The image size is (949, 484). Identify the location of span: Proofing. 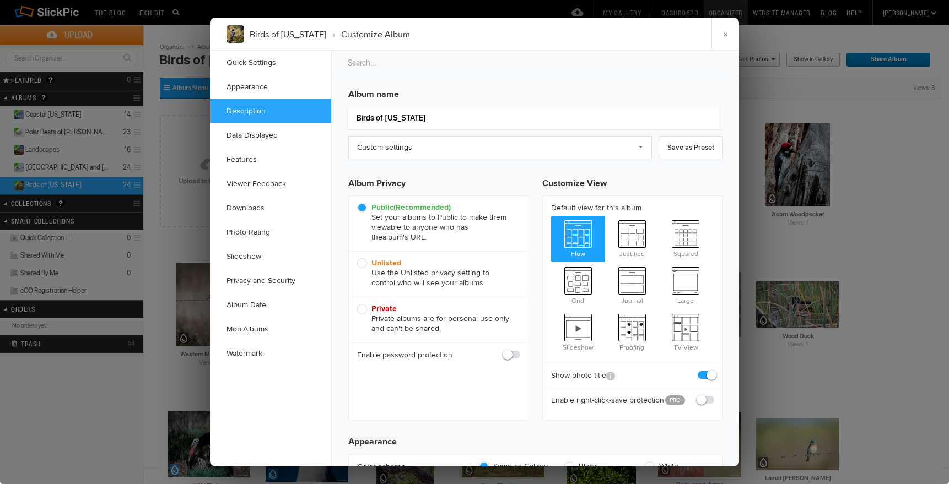
(632, 332).